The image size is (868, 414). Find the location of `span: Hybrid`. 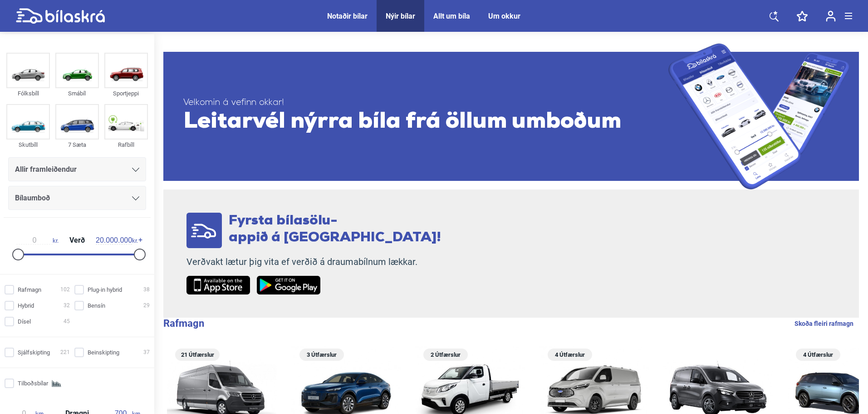

span: Hybrid is located at coordinates (26, 305).